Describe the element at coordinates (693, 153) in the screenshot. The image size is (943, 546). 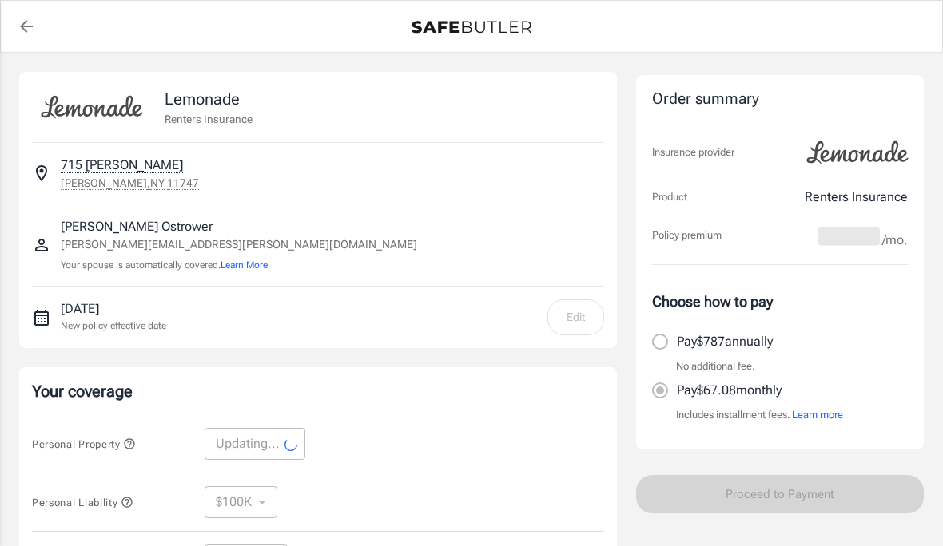
I see `p: Insurance provider` at that location.